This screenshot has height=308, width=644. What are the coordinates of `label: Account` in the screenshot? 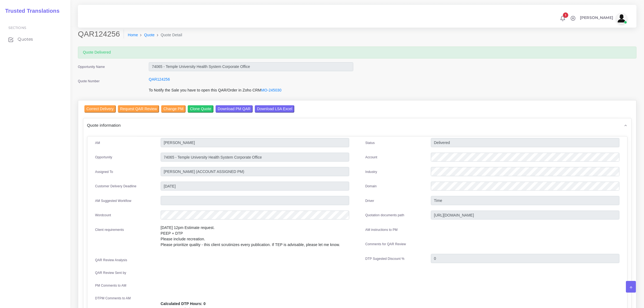 It's located at (371, 157).